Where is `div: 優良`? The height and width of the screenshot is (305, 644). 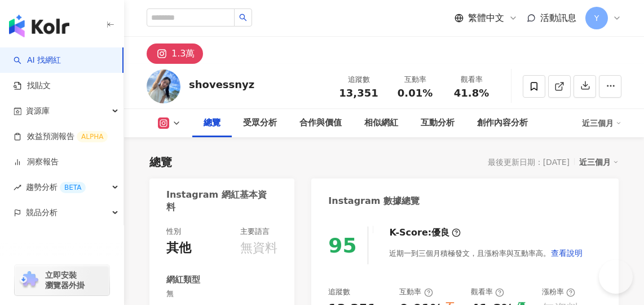 div: 優良 is located at coordinates (441, 233).